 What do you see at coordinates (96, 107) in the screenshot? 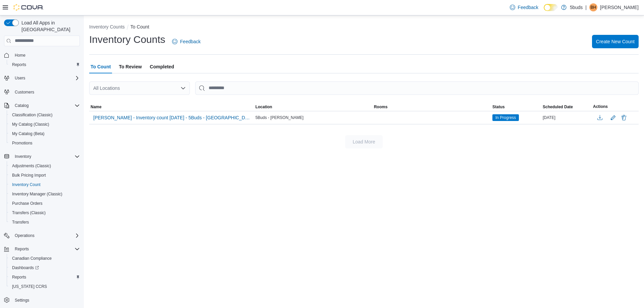
I see `span: Name` at bounding box center [96, 107].